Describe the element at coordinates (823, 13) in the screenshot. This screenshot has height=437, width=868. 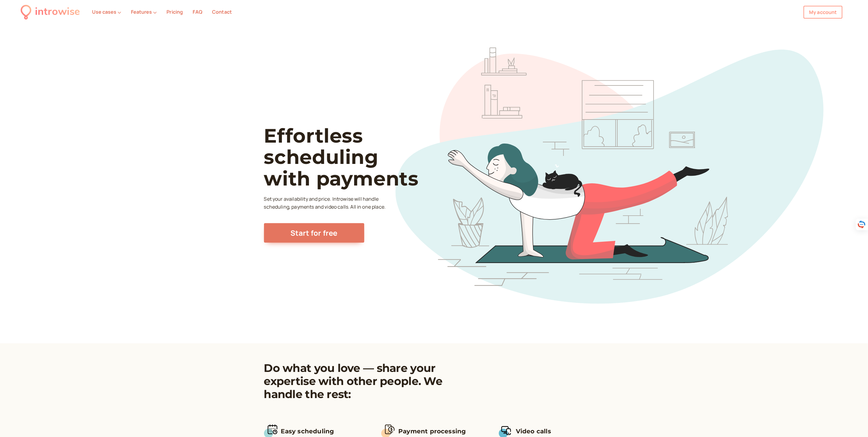
I see `a: My account` at that location.